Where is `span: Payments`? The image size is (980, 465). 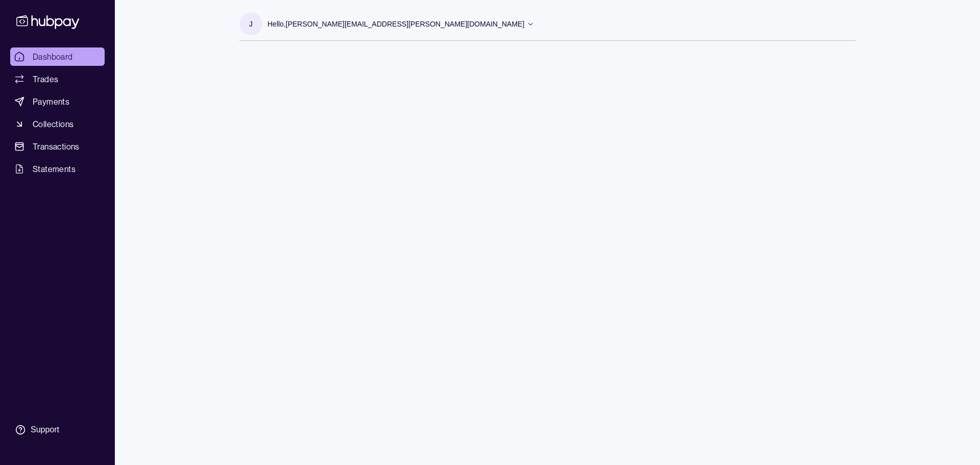
span: Payments is located at coordinates (51, 101).